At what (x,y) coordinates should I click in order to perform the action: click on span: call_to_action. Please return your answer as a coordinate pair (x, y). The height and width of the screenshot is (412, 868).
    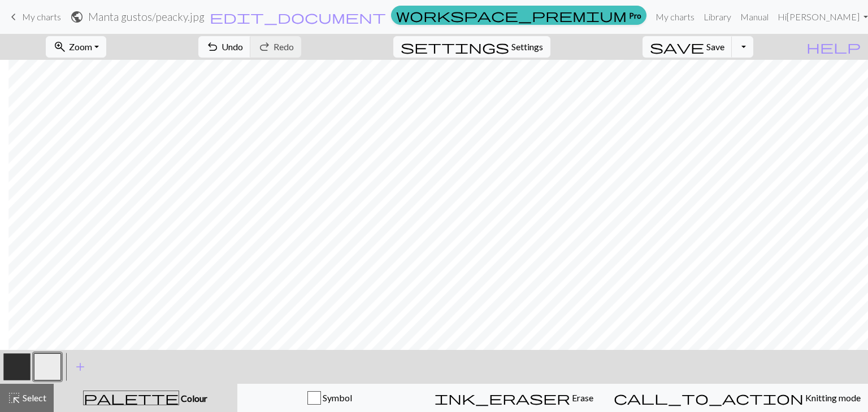
    Looking at the image, I should click on (708, 398).